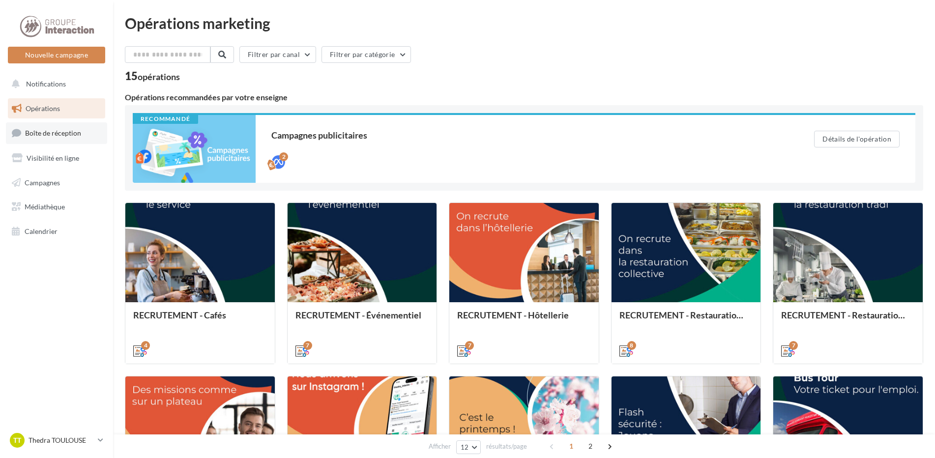 The width and height of the screenshot is (935, 458). Describe the element at coordinates (17, 440) in the screenshot. I see `span: TT` at that location.